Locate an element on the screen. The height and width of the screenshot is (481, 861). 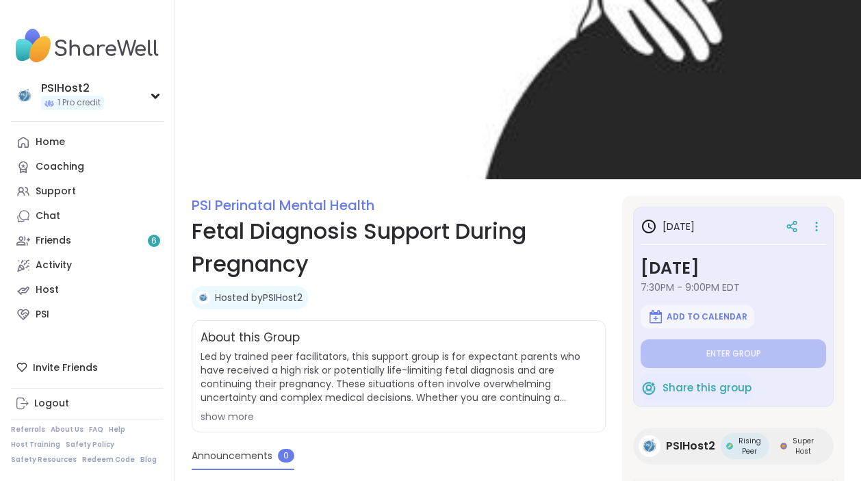
span: Led by trained peer facilitators, this support group is for expectant parents who have received a... is located at coordinates (398, 377).